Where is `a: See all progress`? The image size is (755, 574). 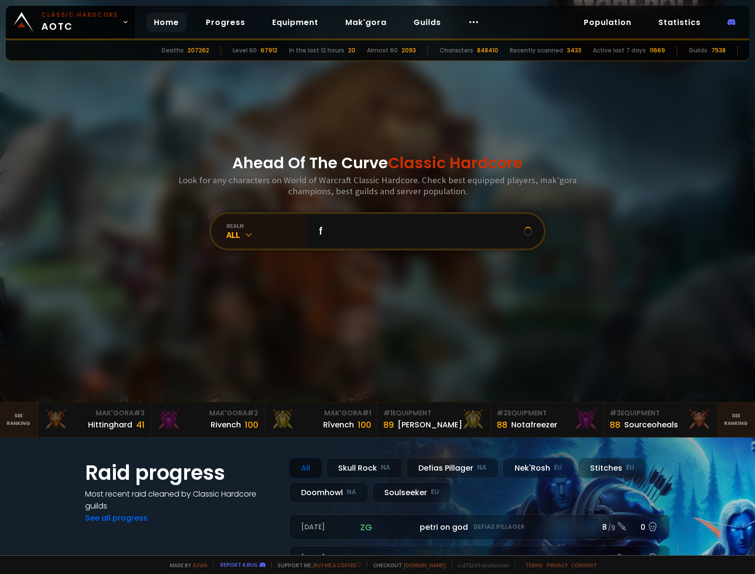
a: See all progress is located at coordinates (116, 518).